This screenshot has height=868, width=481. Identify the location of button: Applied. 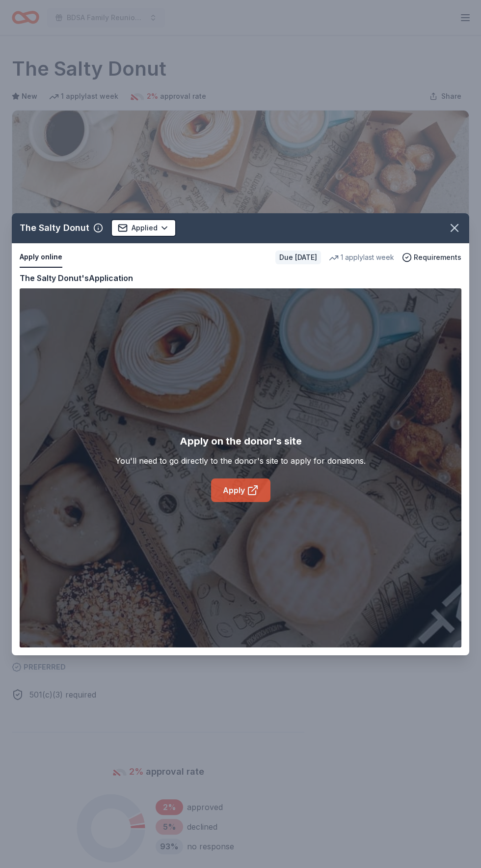
(143, 228).